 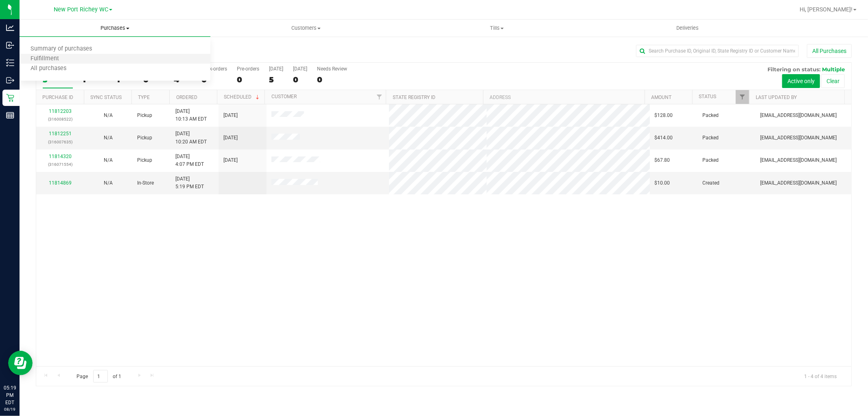 What do you see at coordinates (187, 97) in the screenshot?
I see `a: Ordered` at bounding box center [187, 97].